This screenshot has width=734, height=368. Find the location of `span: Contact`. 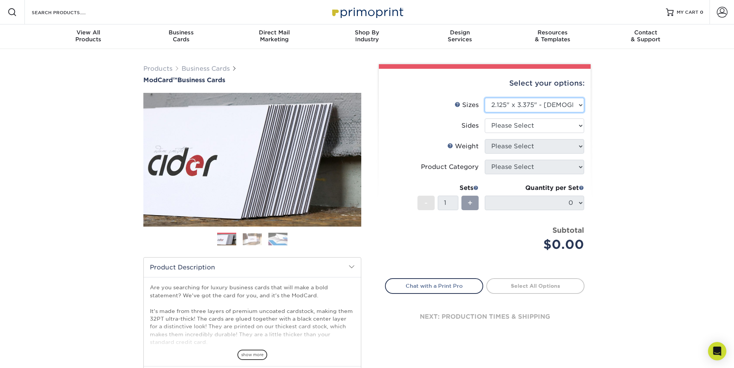

span: Contact is located at coordinates (645, 32).